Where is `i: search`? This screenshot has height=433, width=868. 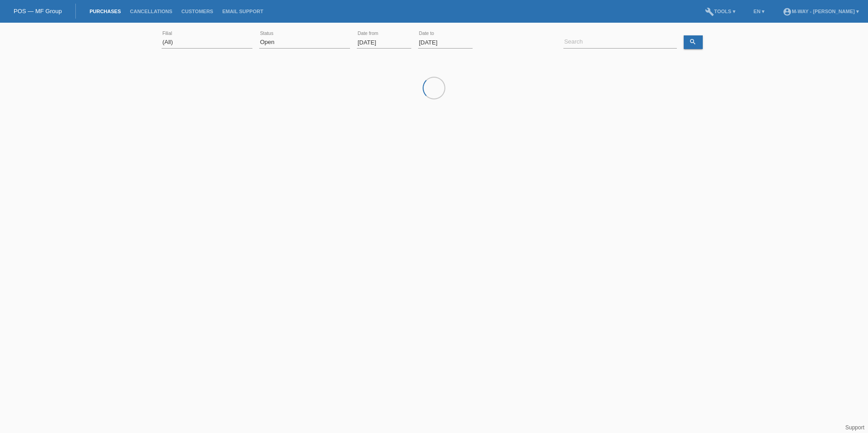 i: search is located at coordinates (693, 42).